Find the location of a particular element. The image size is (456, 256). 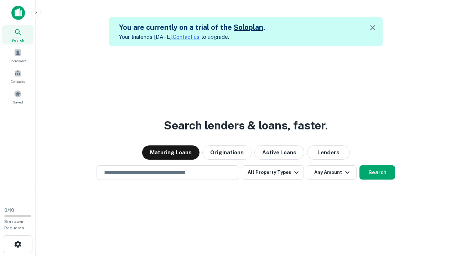

div: Contacts is located at coordinates (18, 76).